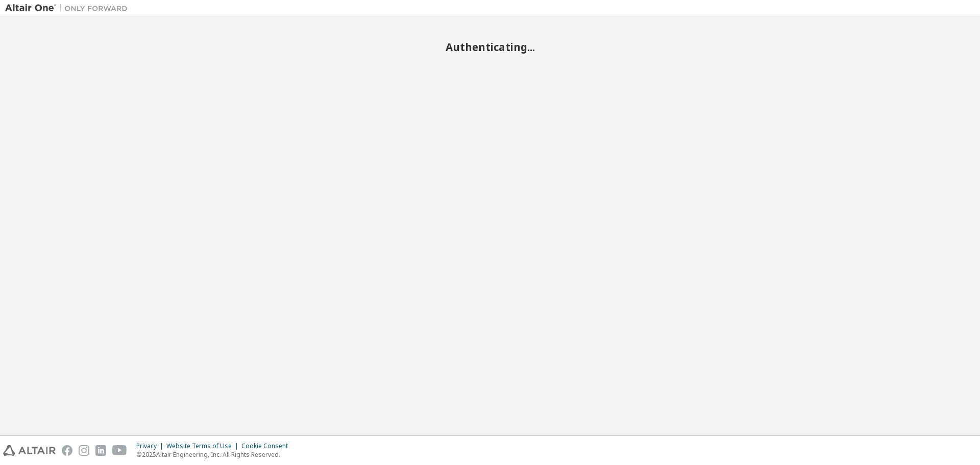  Describe the element at coordinates (215, 454) in the screenshot. I see `p: © 2025 Altair Engineering, Inc. All Rights Reserved.` at that location.